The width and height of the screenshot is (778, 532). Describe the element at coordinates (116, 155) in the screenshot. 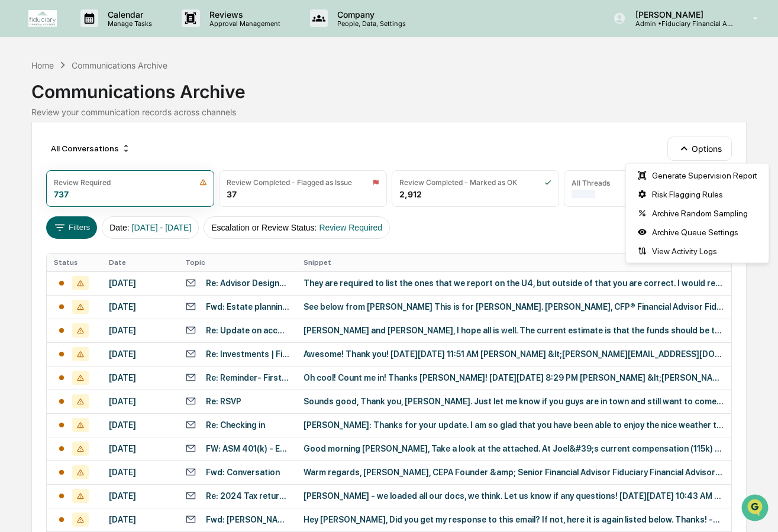

I see `a: 🗄️Attestations` at that location.